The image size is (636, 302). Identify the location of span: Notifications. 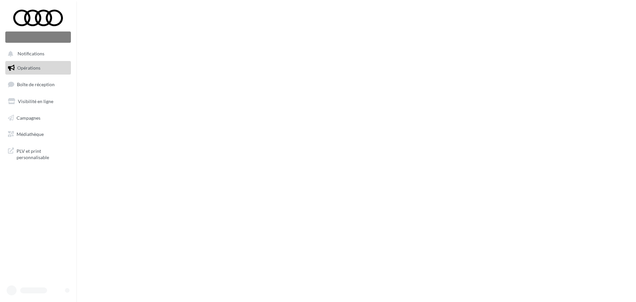
(31, 54).